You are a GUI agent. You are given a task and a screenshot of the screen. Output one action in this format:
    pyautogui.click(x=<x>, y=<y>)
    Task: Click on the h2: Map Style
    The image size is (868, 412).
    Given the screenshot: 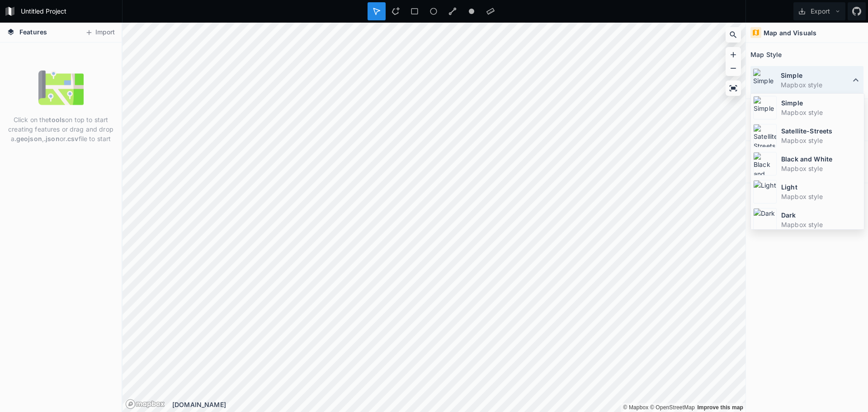 What is the action you would take?
    pyautogui.click(x=766, y=54)
    